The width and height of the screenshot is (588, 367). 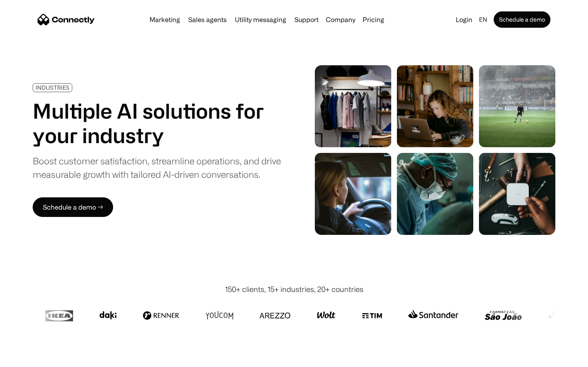 I want to click on ul: Language list, so click(x=33, y=359).